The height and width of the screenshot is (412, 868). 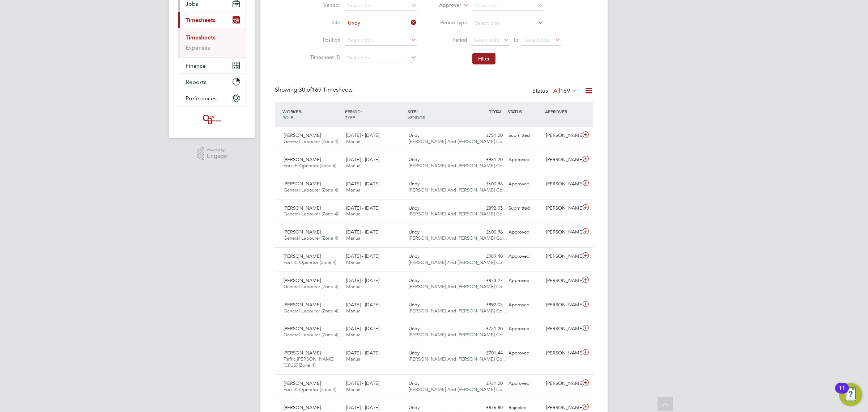 I want to click on span: 169, so click(x=565, y=91).